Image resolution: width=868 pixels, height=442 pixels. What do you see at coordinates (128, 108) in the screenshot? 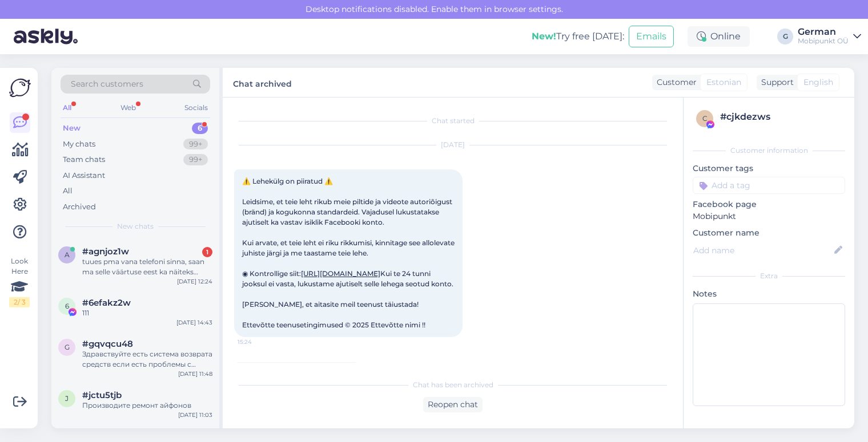
I see `div: Web` at bounding box center [128, 108].